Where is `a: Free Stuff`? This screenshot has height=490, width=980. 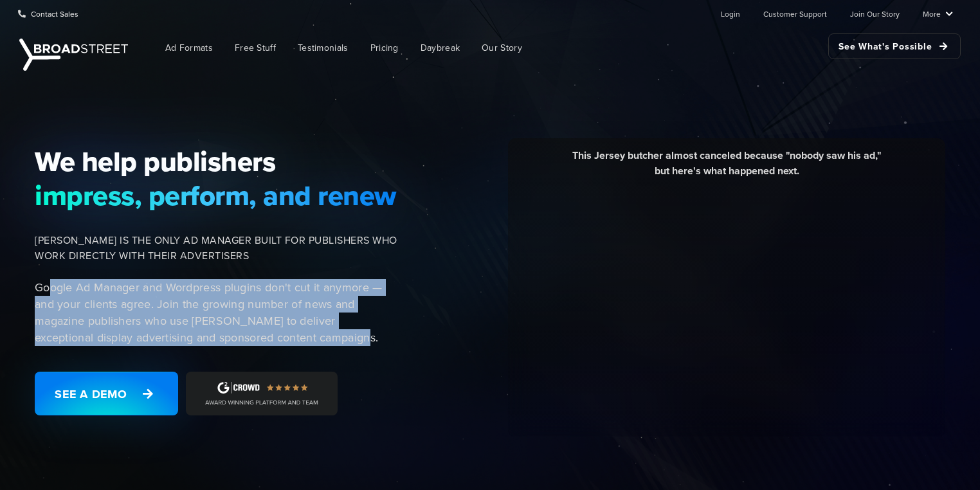 a: Free Stuff is located at coordinates (255, 48).